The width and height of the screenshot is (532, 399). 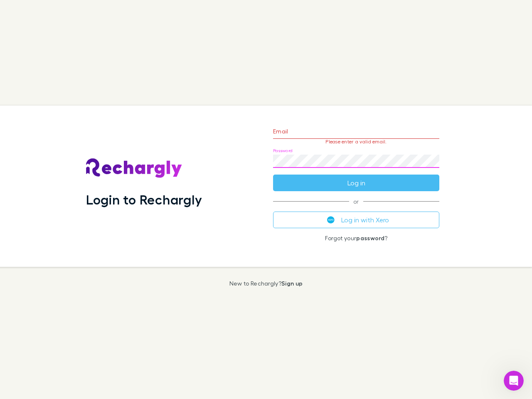 What do you see at coordinates (356, 220) in the screenshot?
I see `button: Log in with Xero` at bounding box center [356, 220].